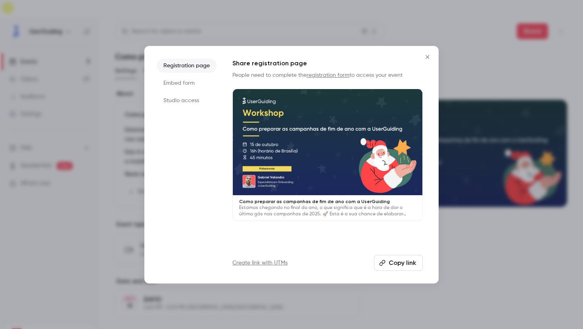 This screenshot has width=583, height=329. I want to click on p: Estamos chegando no final do ano, o que significa que é a hora de dar o último gás nas campanhas ..., so click(327, 211).